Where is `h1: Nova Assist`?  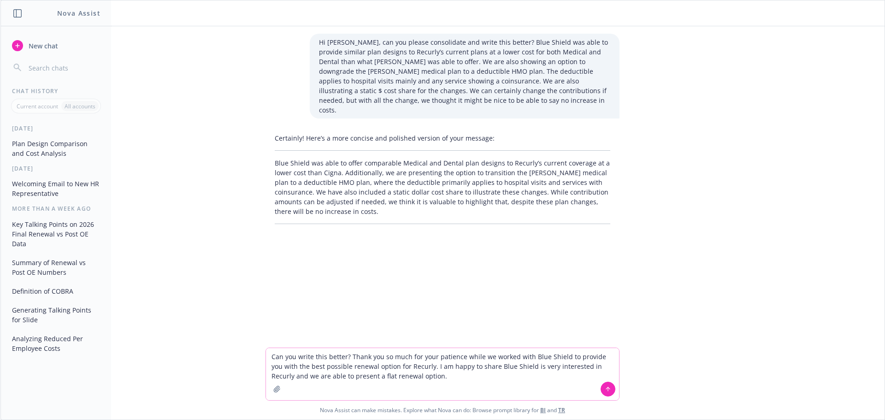 h1: Nova Assist is located at coordinates (79, 13).